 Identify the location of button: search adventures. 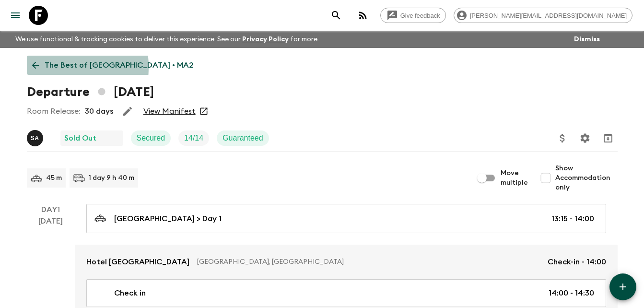
(336, 16).